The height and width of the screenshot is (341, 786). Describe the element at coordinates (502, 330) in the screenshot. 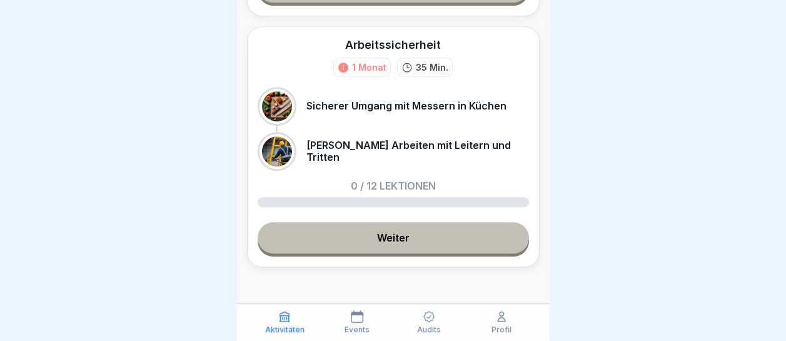

I see `p: Profil` at that location.